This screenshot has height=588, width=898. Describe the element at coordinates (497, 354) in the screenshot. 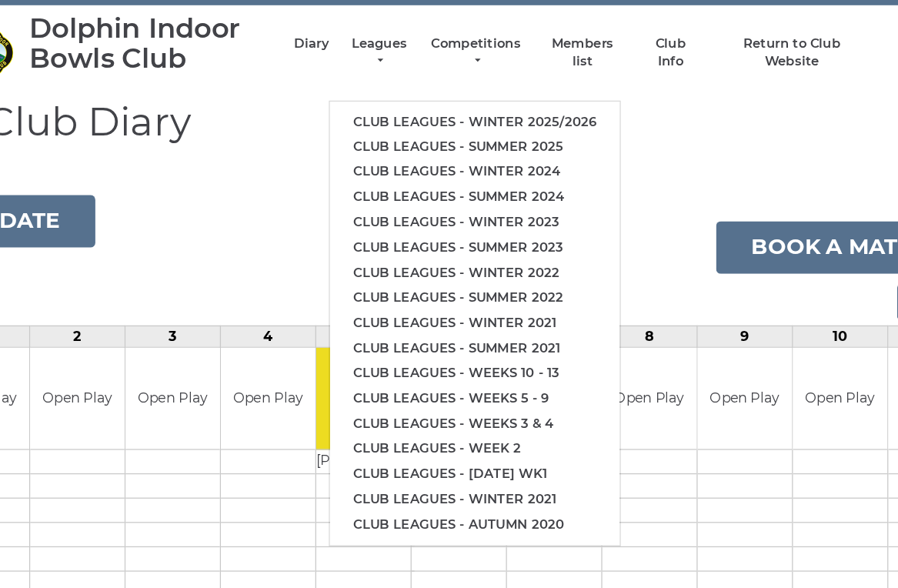

I see `a: Club leagues - Weeks 5 - 9` at that location.